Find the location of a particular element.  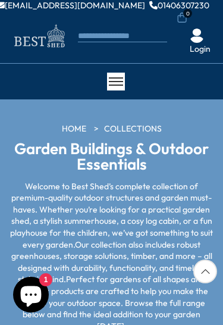

h2: Garden Buildings & Outdoor Essentials is located at coordinates (111, 156).